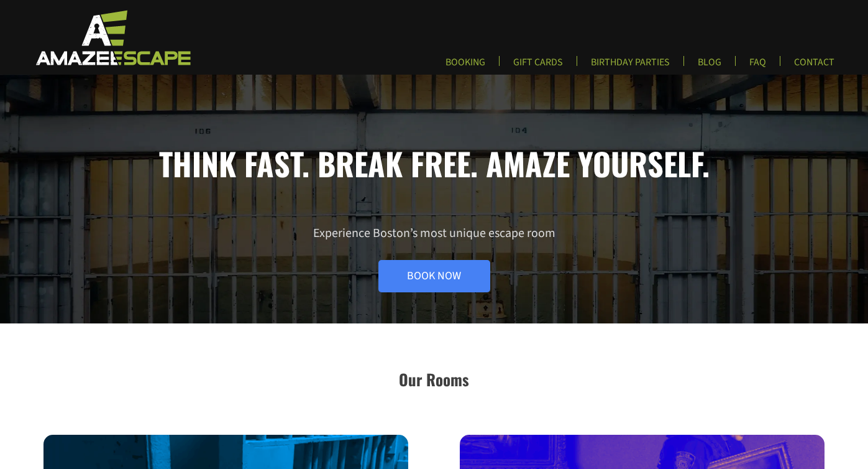  I want to click on img: Escape Room Game in Boston Area, so click(112, 38).